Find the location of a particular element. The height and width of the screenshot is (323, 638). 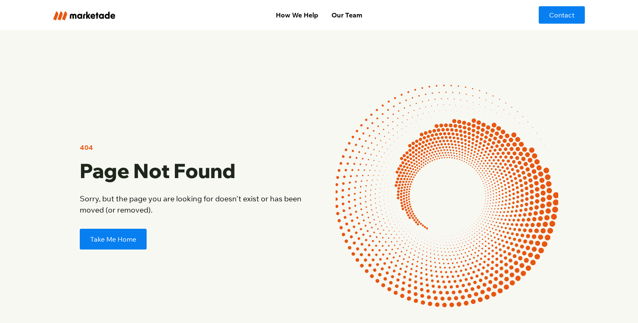

a: Contact is located at coordinates (562, 15).